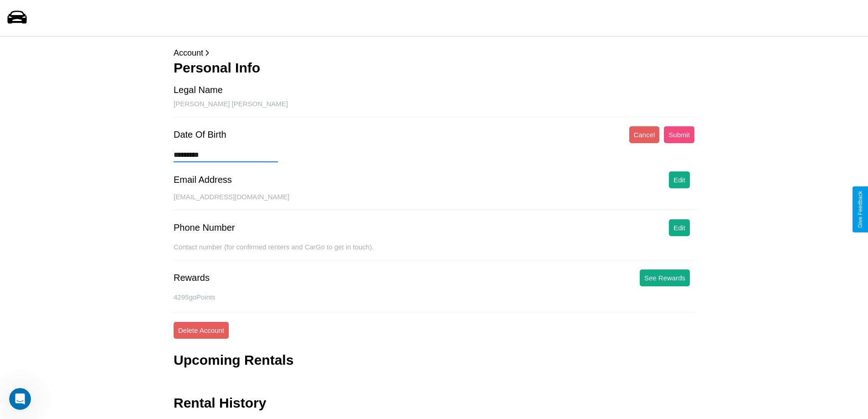  What do you see at coordinates (233, 360) in the screenshot?
I see `h3: Upcoming Rentals` at bounding box center [233, 360].